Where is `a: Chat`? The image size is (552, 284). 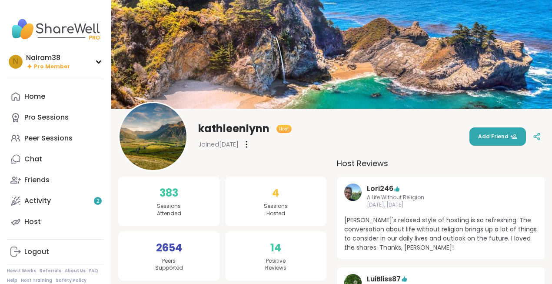 a: Chat is located at coordinates (55, 159).